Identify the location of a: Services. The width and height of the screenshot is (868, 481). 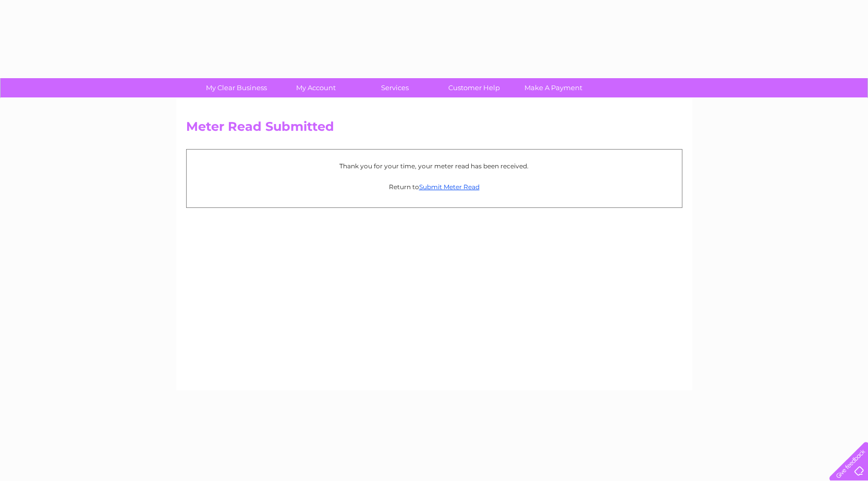
(394, 87).